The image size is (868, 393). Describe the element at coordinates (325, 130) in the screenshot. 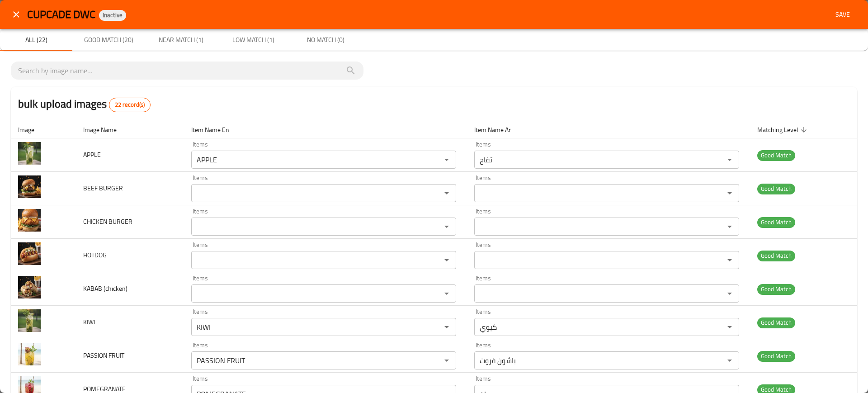

I see `th: Item Name En` at that location.